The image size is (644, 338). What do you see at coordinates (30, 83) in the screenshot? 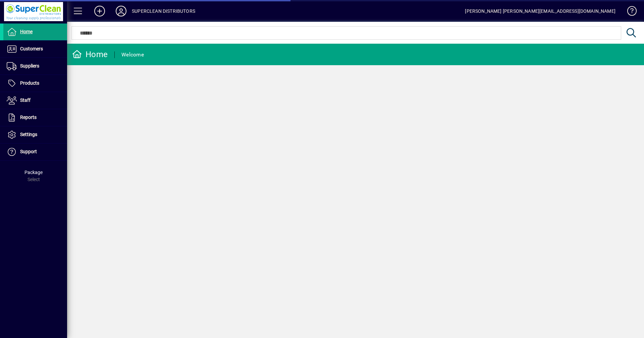
I see `span: Products` at bounding box center [30, 83].